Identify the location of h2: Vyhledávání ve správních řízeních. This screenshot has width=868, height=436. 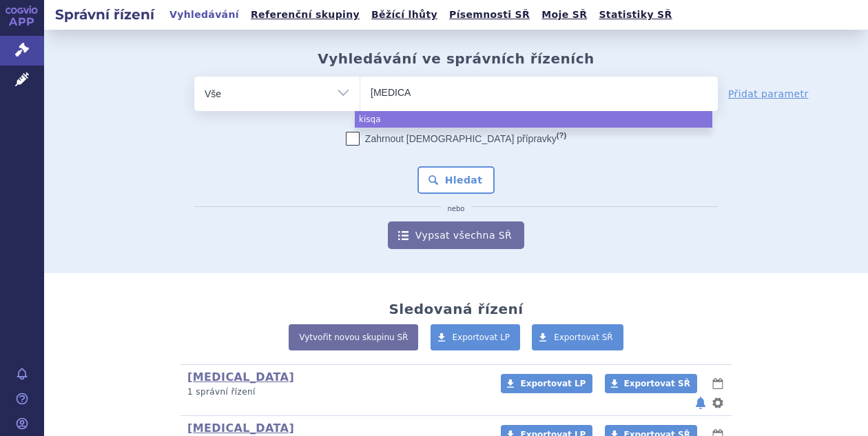
(456, 59).